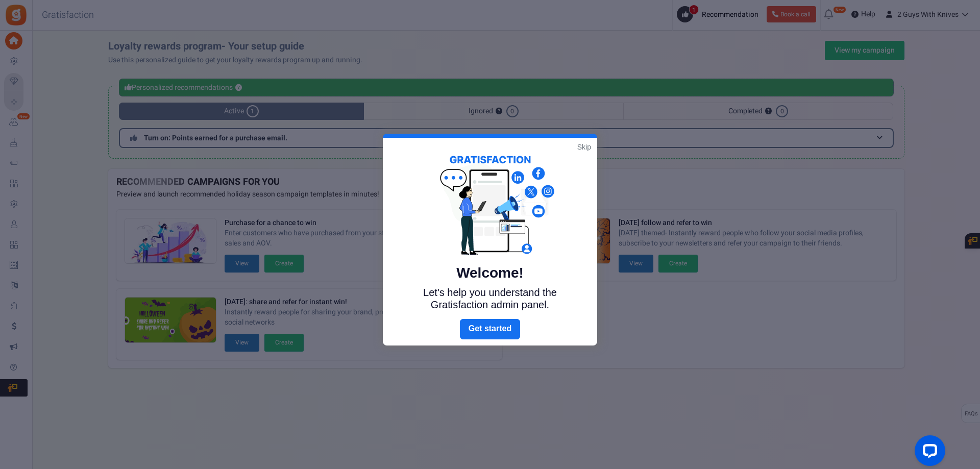 The image size is (980, 469). I want to click on p: Let's help you understand the Gratisfaction admin panel., so click(490, 299).